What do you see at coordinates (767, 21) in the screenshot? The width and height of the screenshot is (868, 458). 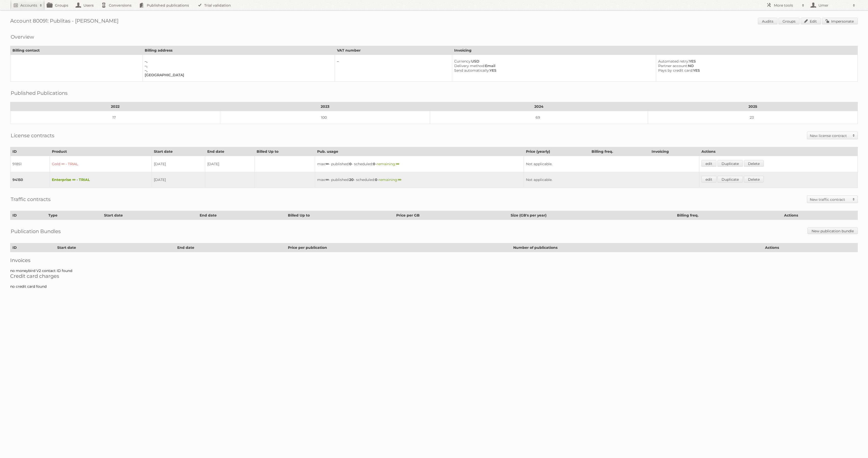 I see `a: Audits` at bounding box center [767, 21].